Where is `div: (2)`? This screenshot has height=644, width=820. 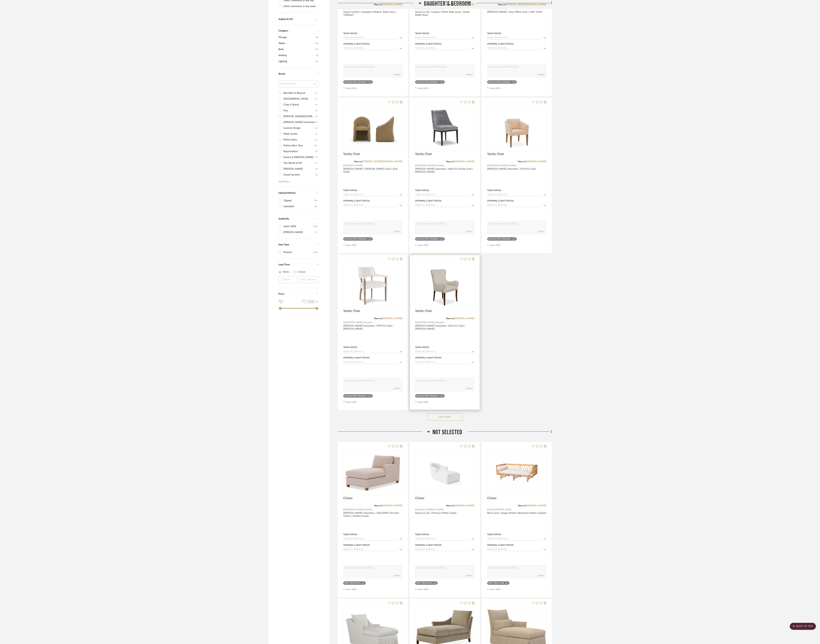 div: (2) is located at coordinates (317, 157).